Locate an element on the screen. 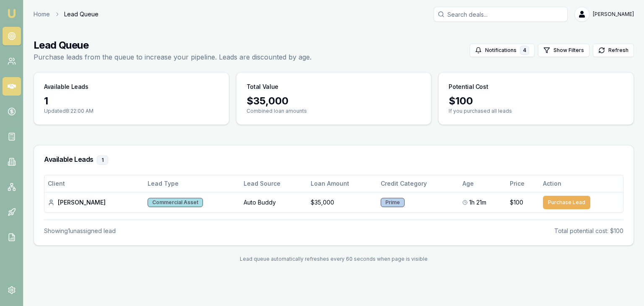  a: Home is located at coordinates (42, 14).